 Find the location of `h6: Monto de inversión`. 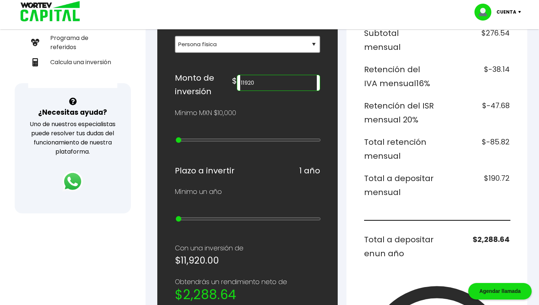

h6: Monto de inversión is located at coordinates (204, 85).